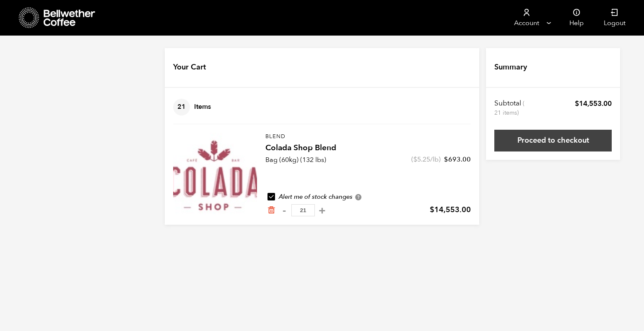 The image size is (644, 331). I want to click on div: Alert me of stock changes, so click(368, 197).